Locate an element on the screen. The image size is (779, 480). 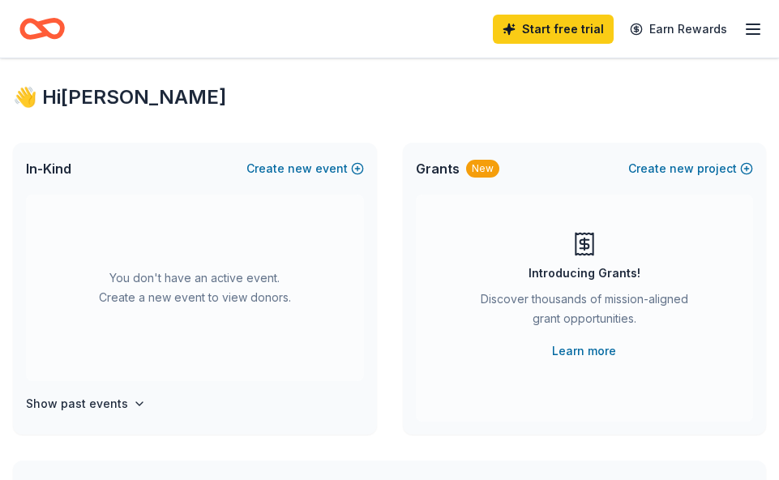
span: In-Kind is located at coordinates (49, 169).